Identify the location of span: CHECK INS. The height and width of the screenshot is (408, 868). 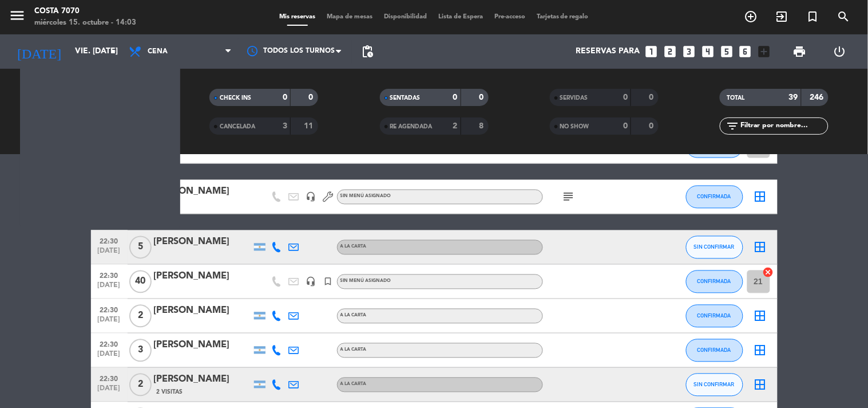
(236, 98).